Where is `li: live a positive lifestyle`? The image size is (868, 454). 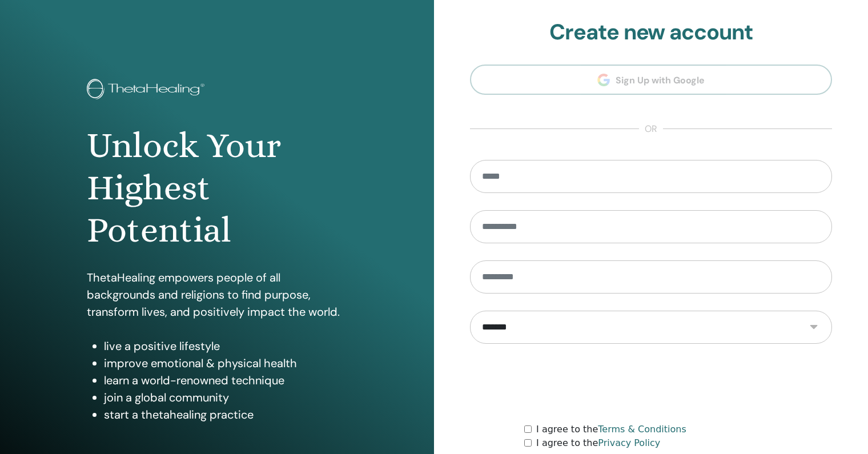
li: live a positive lifestyle is located at coordinates (226, 346).